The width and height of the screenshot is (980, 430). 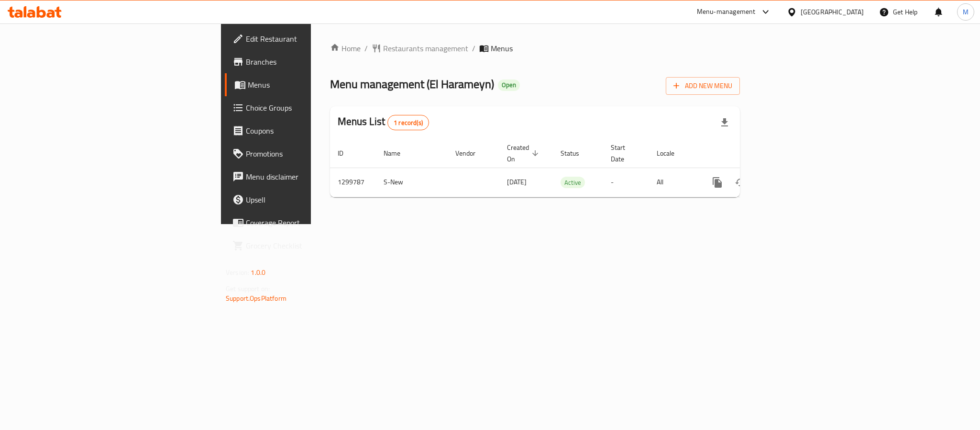 What do you see at coordinates (384, 122) in the screenshot?
I see `h2: Menus List` at bounding box center [384, 122].